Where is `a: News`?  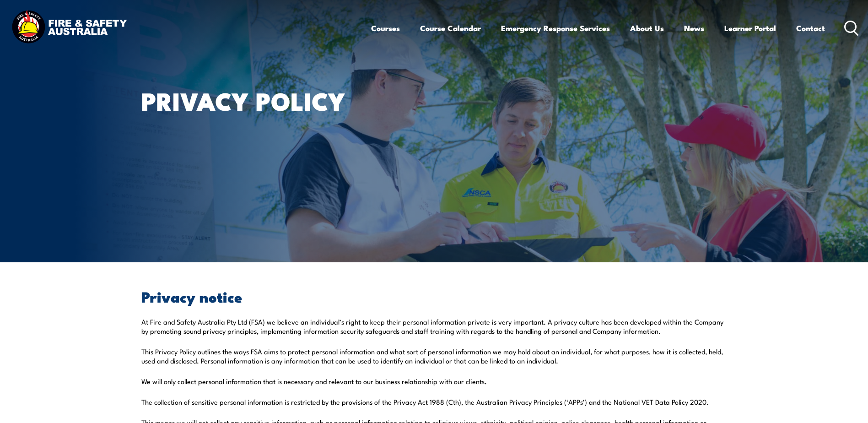 a: News is located at coordinates (694, 28).